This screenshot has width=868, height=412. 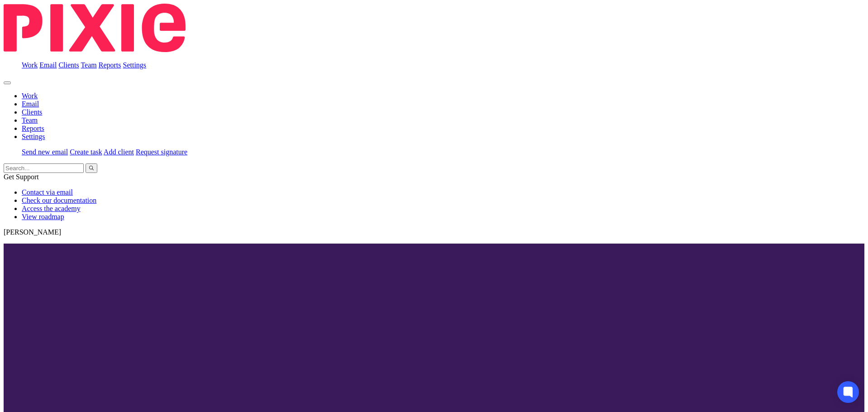 I want to click on input: Search, so click(x=43, y=168).